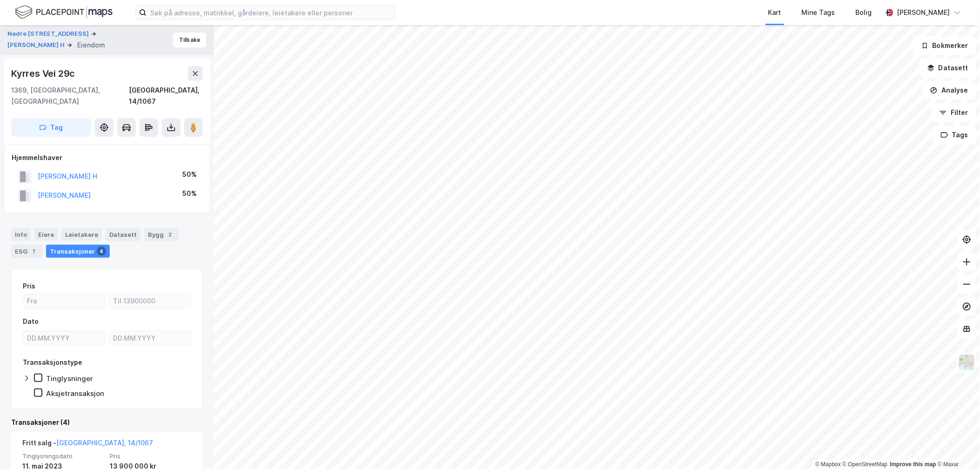  Describe the element at coordinates (150, 301) in the screenshot. I see `input: Til 13900000` at that location.